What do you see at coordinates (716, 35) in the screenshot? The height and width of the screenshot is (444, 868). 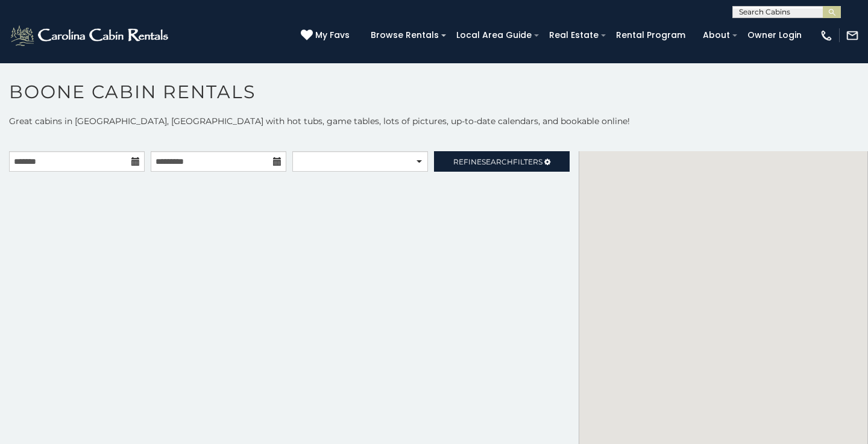 I see `a: About` at bounding box center [716, 35].